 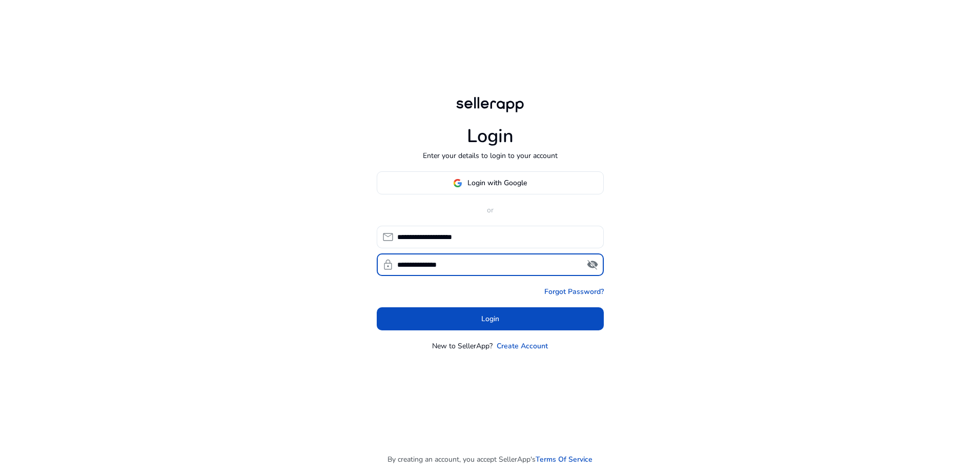 I want to click on span: visibility_off, so click(x=593, y=265).